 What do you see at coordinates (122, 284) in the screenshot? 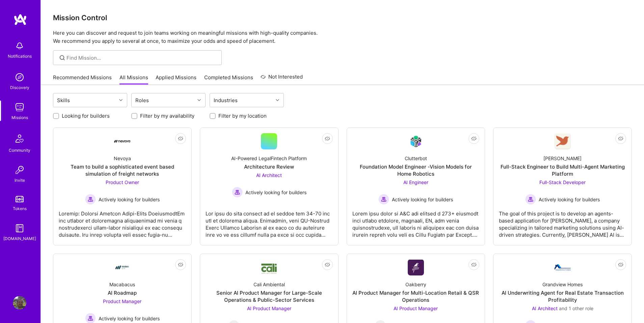
I see `div: Macabacus` at bounding box center [122, 284].